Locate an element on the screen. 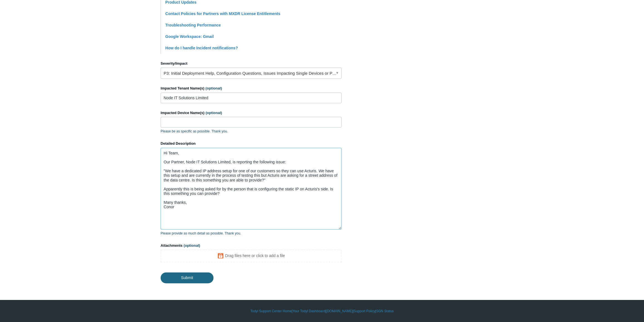  a: How do I handle Incident notifications? is located at coordinates (202, 48).